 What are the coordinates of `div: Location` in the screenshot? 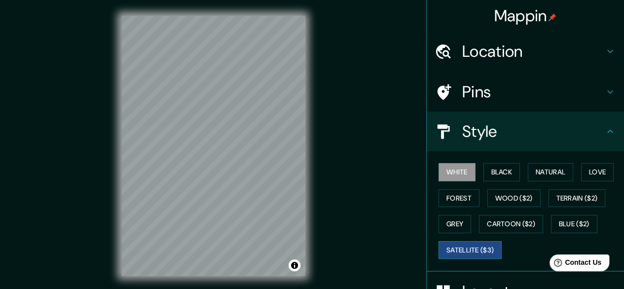 It's located at (525, 51).